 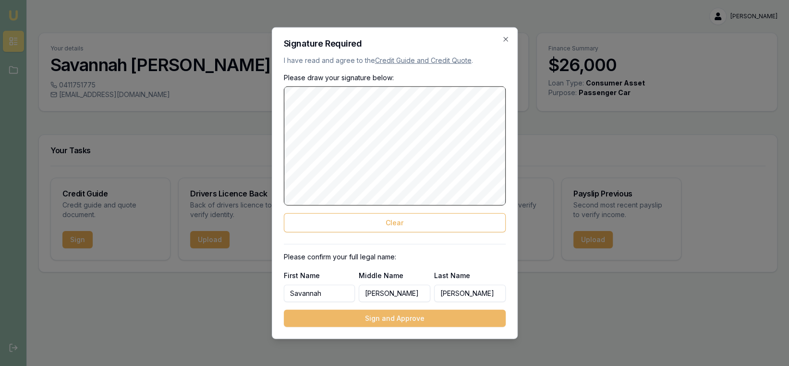 What do you see at coordinates (395, 44) in the screenshot?
I see `h2: Signature Required` at bounding box center [395, 44].